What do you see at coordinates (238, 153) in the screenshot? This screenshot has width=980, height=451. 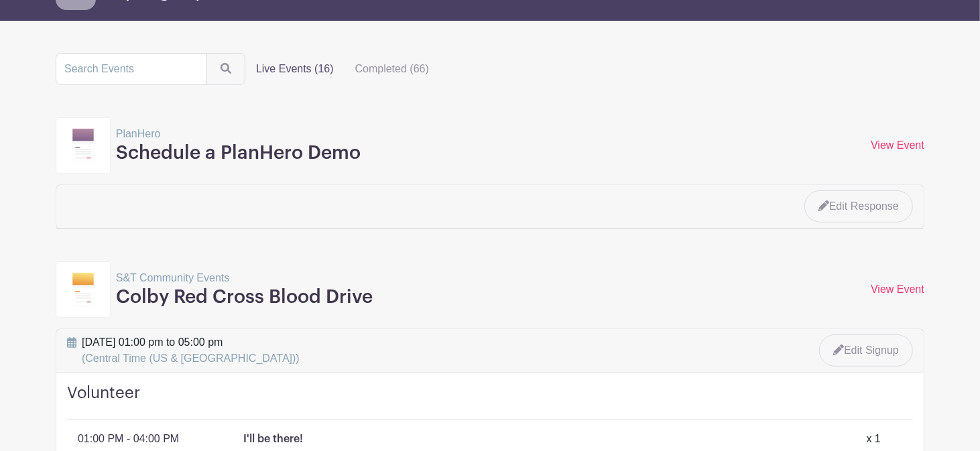 I see `h3: Schedule a PlanHero Demo` at bounding box center [238, 153].